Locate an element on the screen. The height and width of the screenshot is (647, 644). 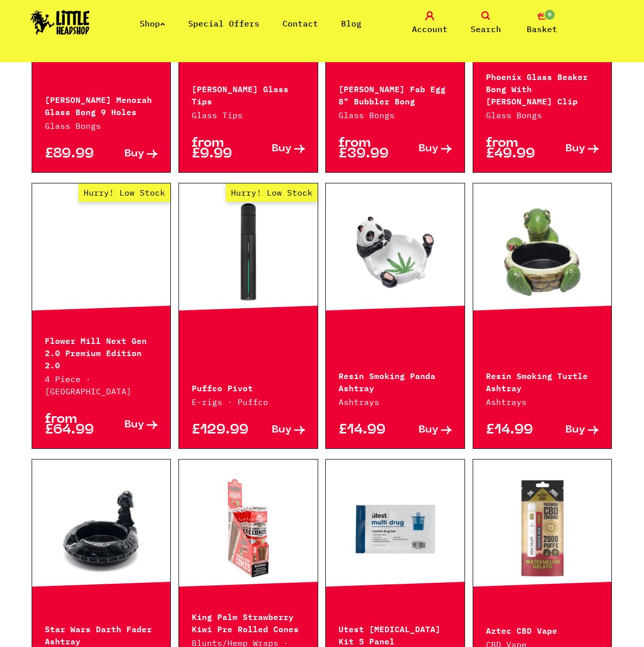
a: Special Offers is located at coordinates (224, 23).